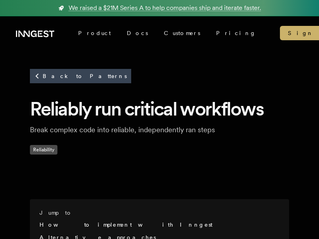  What do you see at coordinates (159, 109) in the screenshot?
I see `h1: Reliably run critical workflows` at bounding box center [159, 109].